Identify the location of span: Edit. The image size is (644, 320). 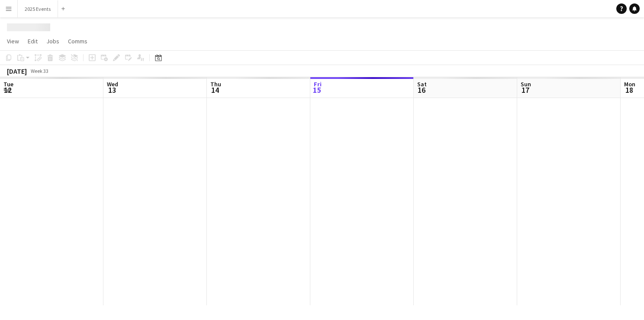
(32, 41).